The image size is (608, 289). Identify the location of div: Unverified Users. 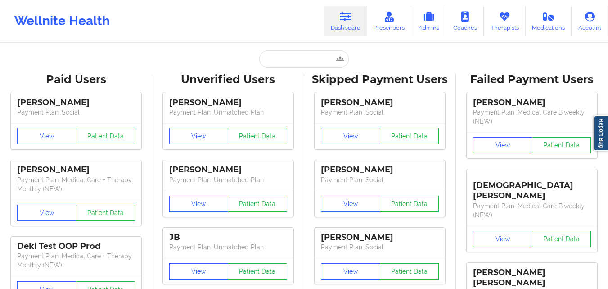
(228, 79).